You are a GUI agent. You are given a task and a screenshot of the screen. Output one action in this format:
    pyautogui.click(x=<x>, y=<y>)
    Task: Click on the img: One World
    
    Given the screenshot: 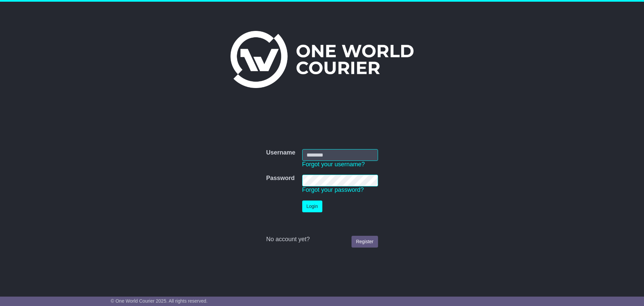 What is the action you would take?
    pyautogui.click(x=322, y=60)
    